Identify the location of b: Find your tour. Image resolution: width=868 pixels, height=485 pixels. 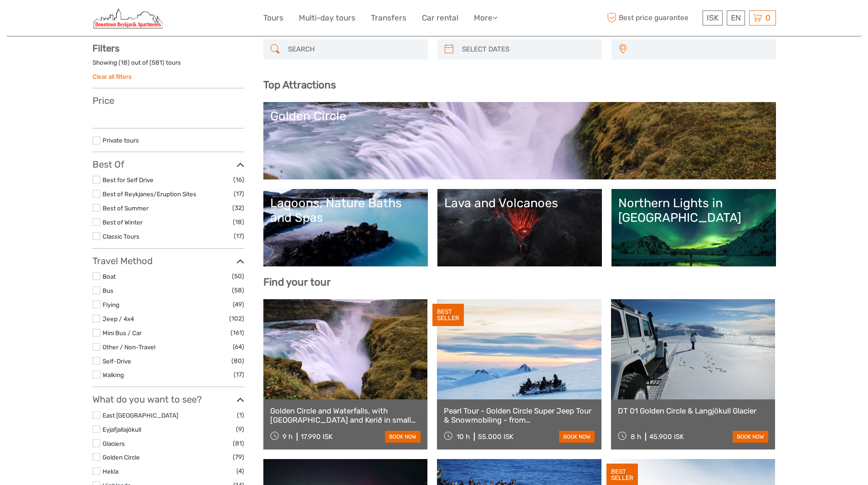
(298, 282).